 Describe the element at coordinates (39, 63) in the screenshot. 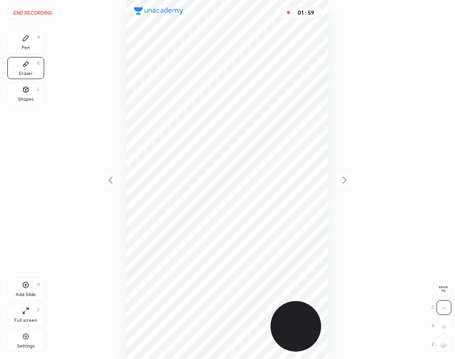

I see `div: E` at that location.